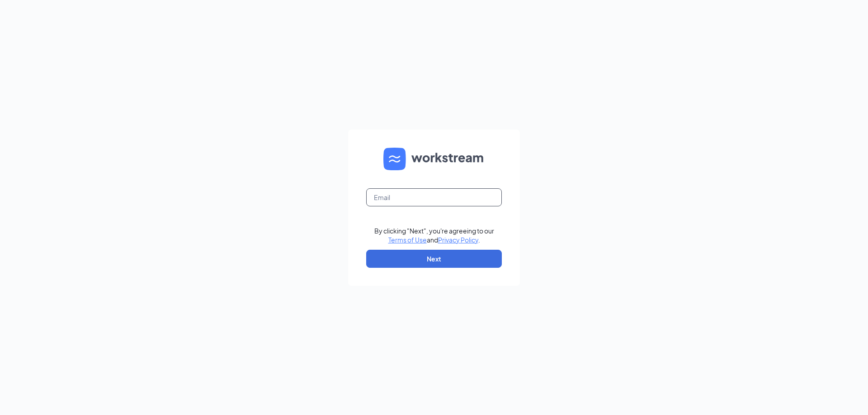  Describe the element at coordinates (434, 159) in the screenshot. I see `img: WS logo and Workstream text` at that location.